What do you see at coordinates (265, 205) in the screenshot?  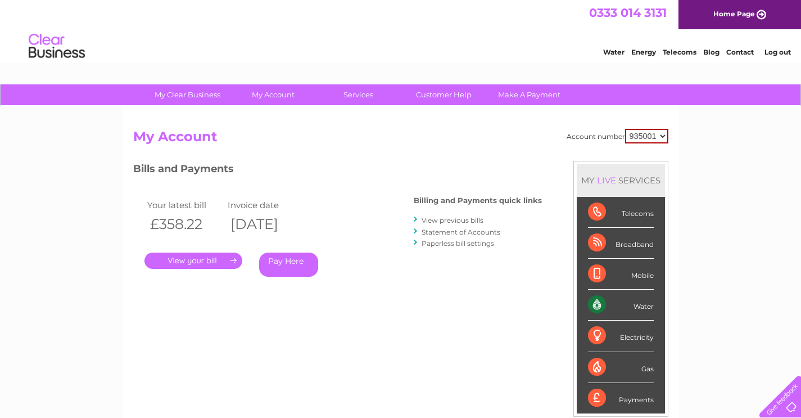 I see `td: Invoice date` at bounding box center [265, 205].